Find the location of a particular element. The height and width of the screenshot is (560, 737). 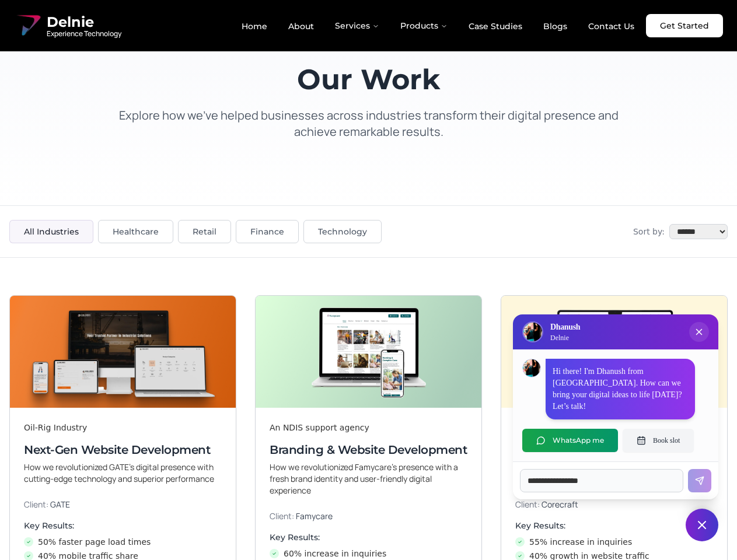

span: GATE is located at coordinates (60, 504).